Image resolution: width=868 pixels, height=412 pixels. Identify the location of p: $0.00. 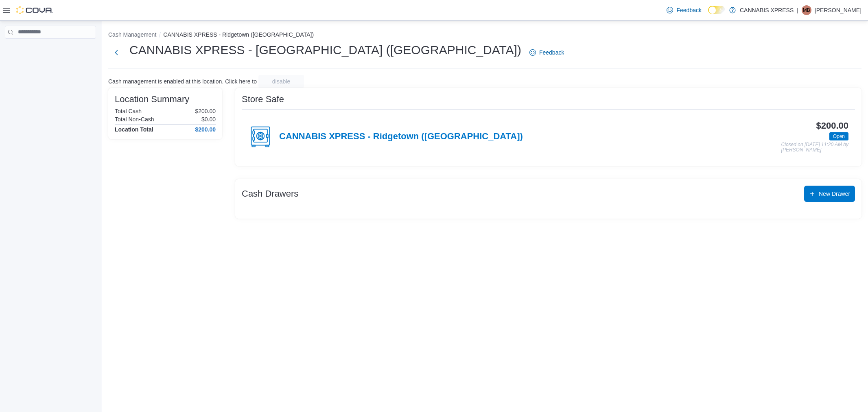
(208, 119).